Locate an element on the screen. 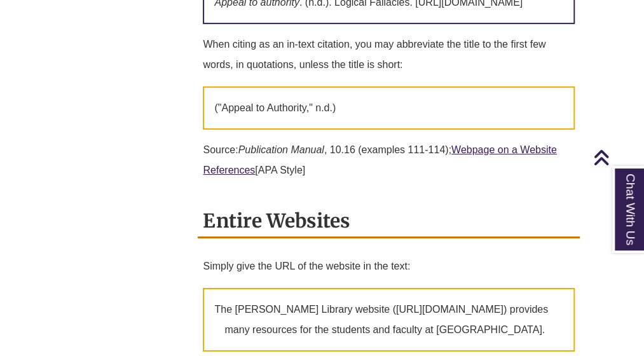  em: Publication Manual is located at coordinates (281, 149).